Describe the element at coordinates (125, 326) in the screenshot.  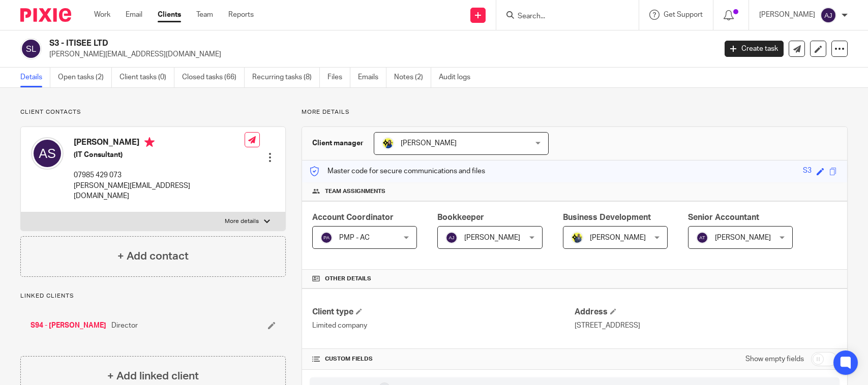
I see `span: Director` at that location.